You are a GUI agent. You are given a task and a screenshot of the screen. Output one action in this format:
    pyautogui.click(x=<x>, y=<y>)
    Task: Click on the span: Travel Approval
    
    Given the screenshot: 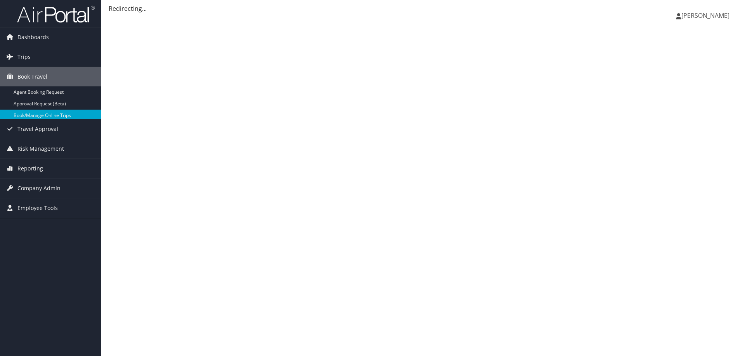 What is the action you would take?
    pyautogui.click(x=38, y=129)
    